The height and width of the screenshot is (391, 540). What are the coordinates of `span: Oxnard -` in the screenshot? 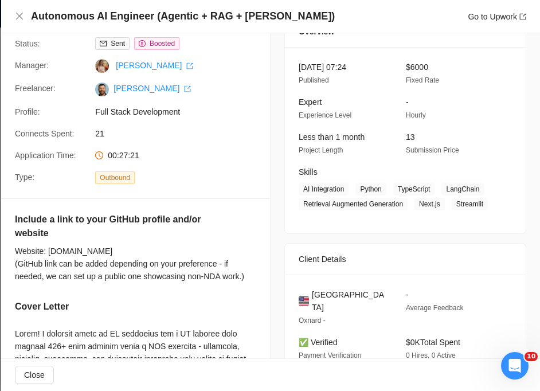 It's located at (312, 321).